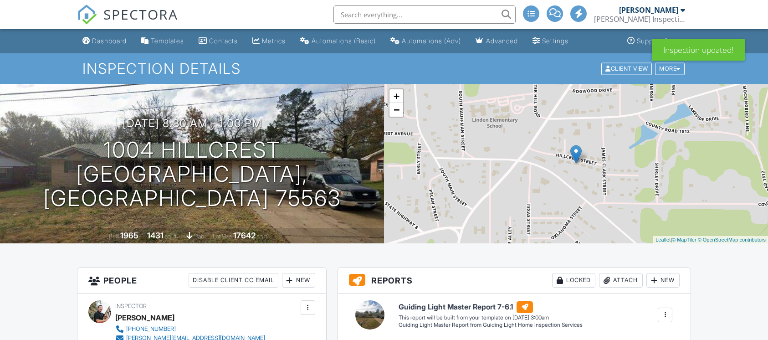 The image size is (768, 340). What do you see at coordinates (141, 14) in the screenshot?
I see `span: SPECTORA` at bounding box center [141, 14].